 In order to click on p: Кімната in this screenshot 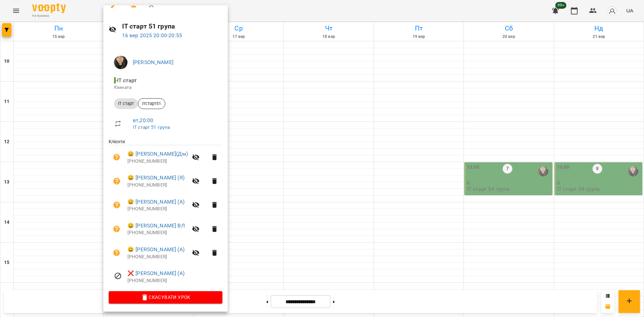, I will do `click(165, 88)`.